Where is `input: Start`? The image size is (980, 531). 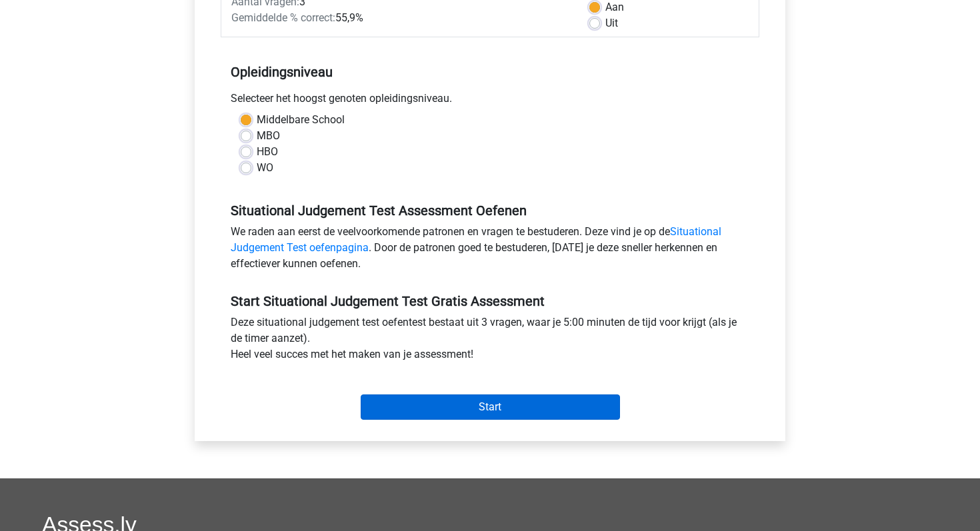
input: Start is located at coordinates (490, 407).